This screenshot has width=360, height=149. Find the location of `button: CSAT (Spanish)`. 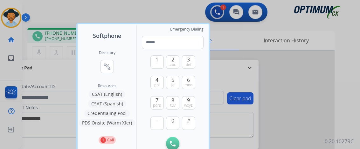

button: CSAT (Spanish) is located at coordinates (107, 104).